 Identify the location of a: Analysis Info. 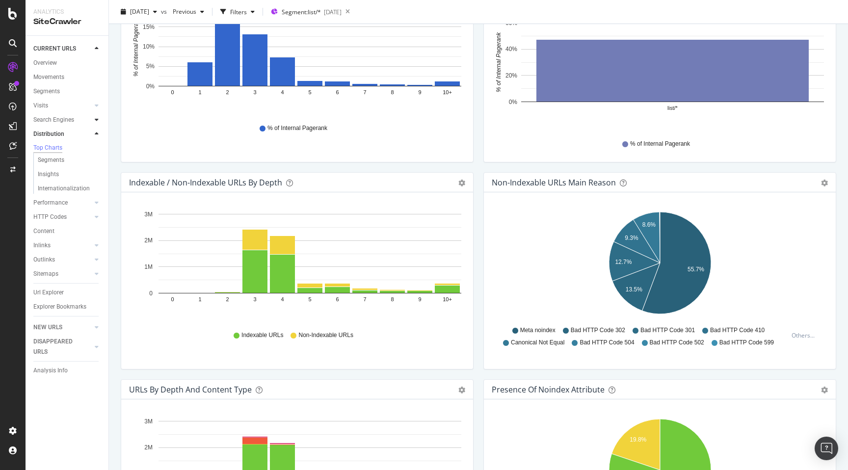
(67, 371).